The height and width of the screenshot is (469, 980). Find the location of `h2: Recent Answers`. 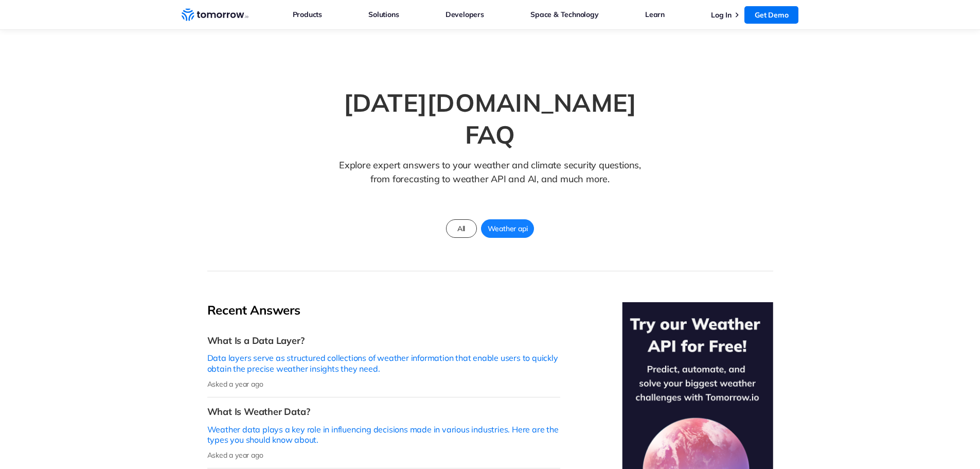

h2: Recent Answers is located at coordinates (384, 310).